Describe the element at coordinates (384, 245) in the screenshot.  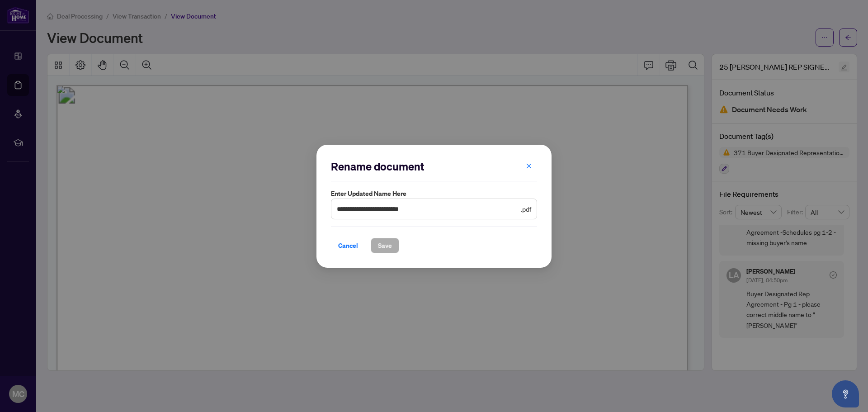
I see `button: Save` at that location.